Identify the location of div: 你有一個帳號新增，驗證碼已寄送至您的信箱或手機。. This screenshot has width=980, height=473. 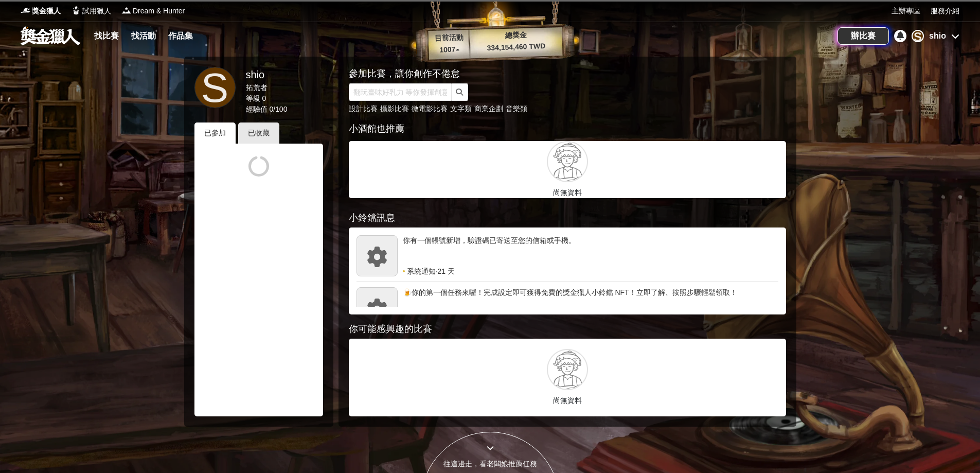
(591, 251).